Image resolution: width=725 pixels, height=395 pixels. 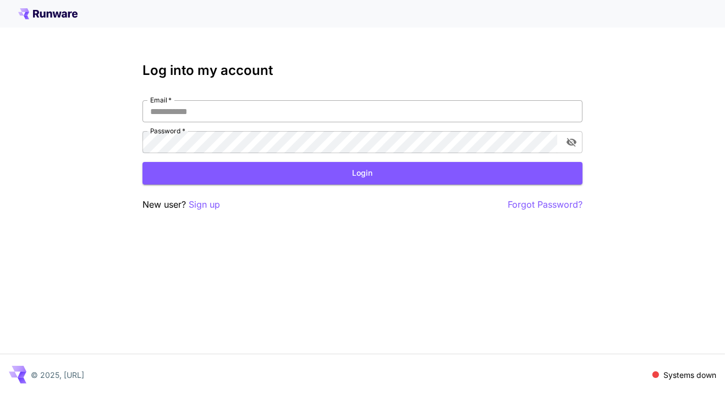 What do you see at coordinates (545, 204) in the screenshot?
I see `p: Forgot Password?` at bounding box center [545, 204].